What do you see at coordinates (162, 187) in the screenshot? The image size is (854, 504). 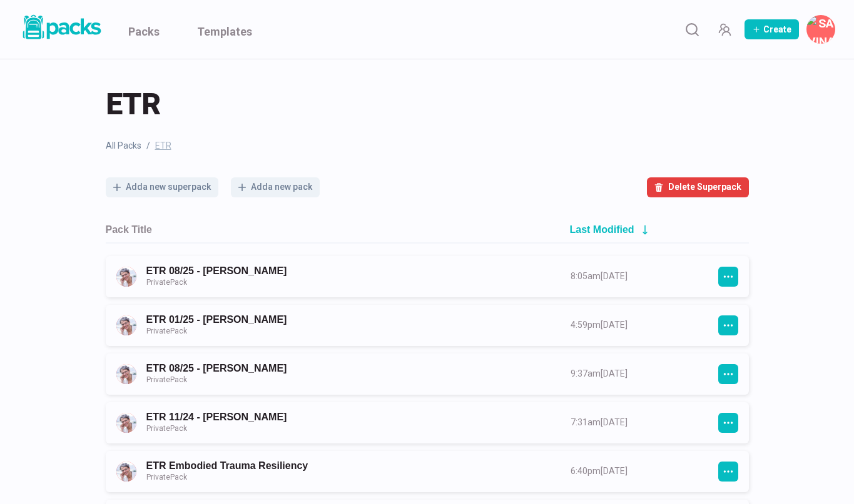 I see `button: Adda new superpack` at bounding box center [162, 187].